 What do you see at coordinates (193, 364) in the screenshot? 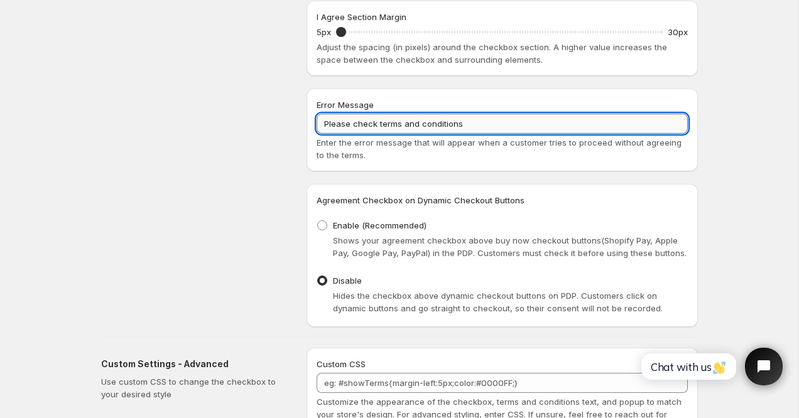
I see `h2: Custom Settings - Advanced` at bounding box center [193, 364].